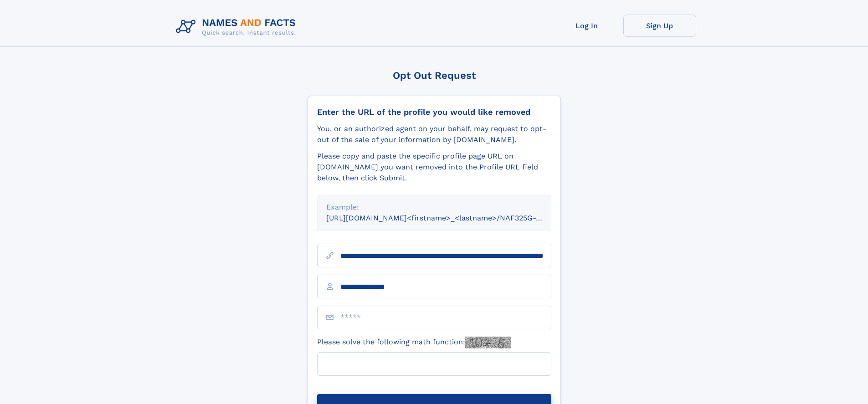 Image resolution: width=868 pixels, height=404 pixels. I want to click on div: Enter the URL of the profile you would like removed, so click(434, 112).